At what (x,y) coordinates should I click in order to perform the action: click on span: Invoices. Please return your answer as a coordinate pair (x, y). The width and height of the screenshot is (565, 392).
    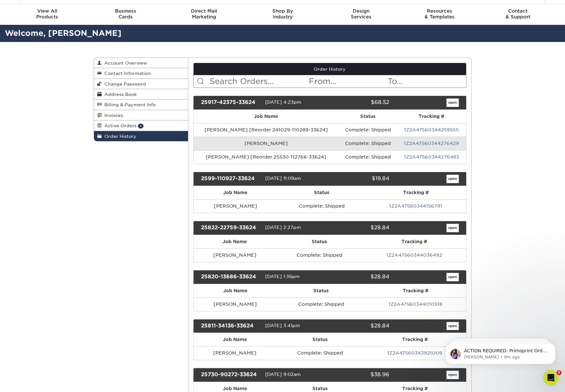
    Looking at the image, I should click on (112, 115).